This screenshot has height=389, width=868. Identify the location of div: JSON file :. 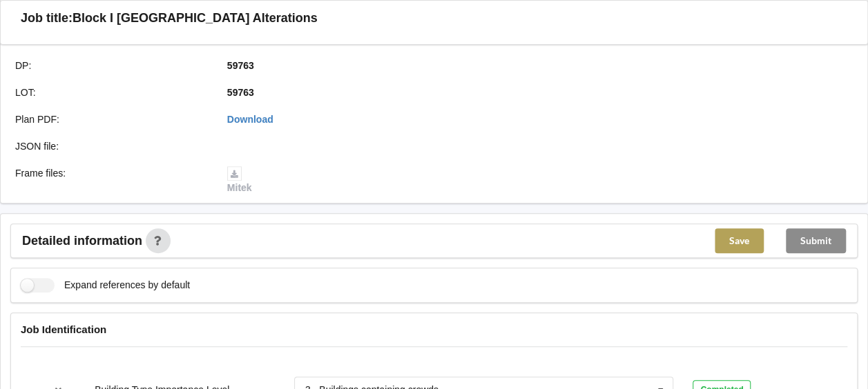
(111, 146).